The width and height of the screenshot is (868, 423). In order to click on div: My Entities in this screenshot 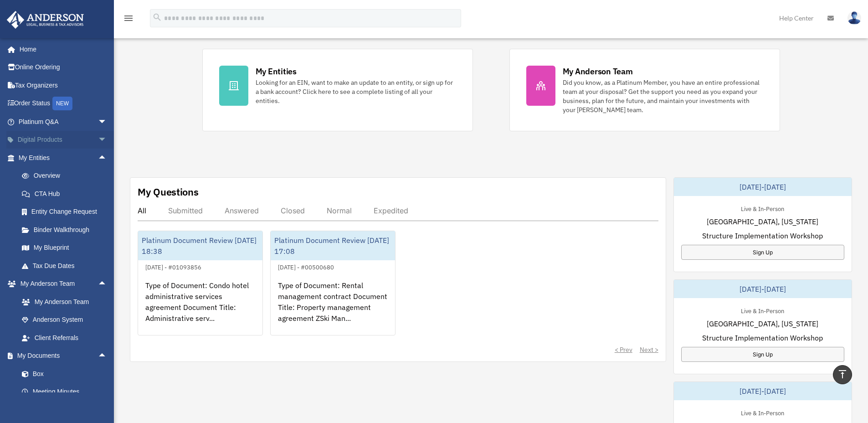, I will do `click(276, 71)`.